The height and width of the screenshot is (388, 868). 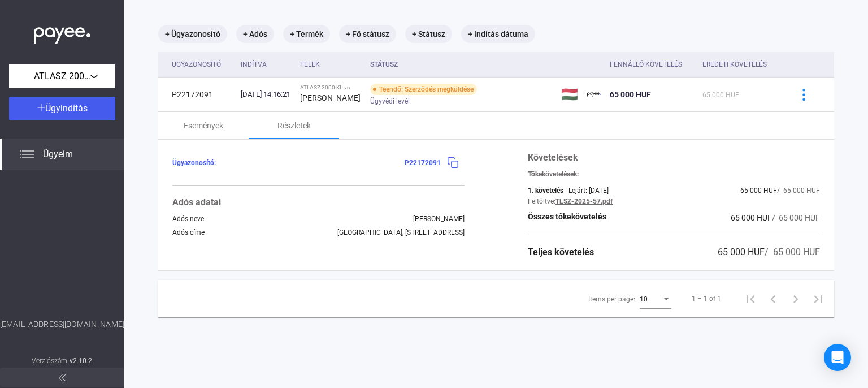 I want to click on img: arrow-double-left-grey.svg, so click(x=62, y=378).